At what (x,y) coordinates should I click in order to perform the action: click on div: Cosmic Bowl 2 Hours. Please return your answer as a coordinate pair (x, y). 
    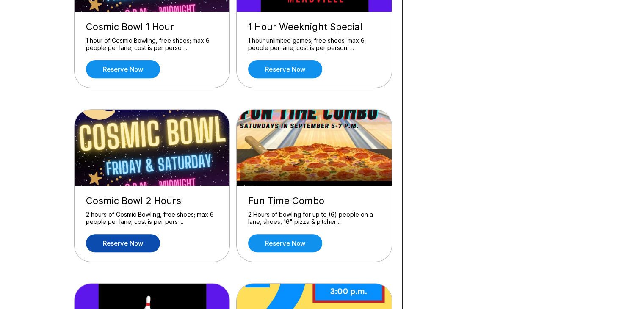
    Looking at the image, I should click on (152, 201).